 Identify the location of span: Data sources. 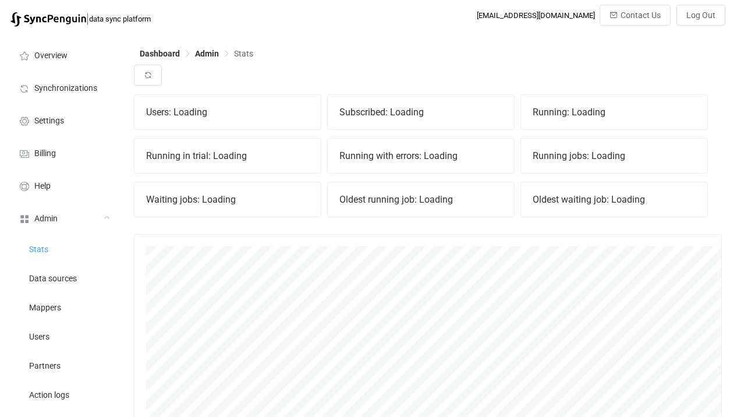
(53, 279).